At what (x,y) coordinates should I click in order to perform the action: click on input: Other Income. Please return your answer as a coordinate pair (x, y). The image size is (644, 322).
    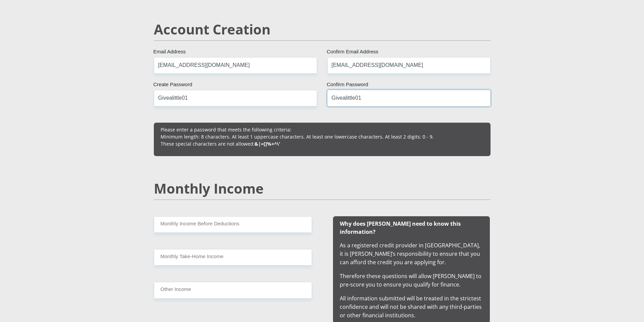
    Looking at the image, I should click on (233, 290).